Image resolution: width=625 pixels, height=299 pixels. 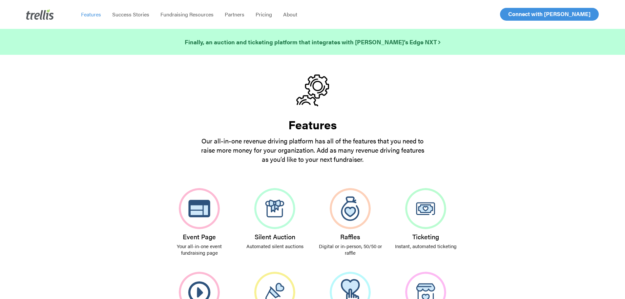 I want to click on a: Silent Auction Automated silent auctions, so click(x=275, y=218).